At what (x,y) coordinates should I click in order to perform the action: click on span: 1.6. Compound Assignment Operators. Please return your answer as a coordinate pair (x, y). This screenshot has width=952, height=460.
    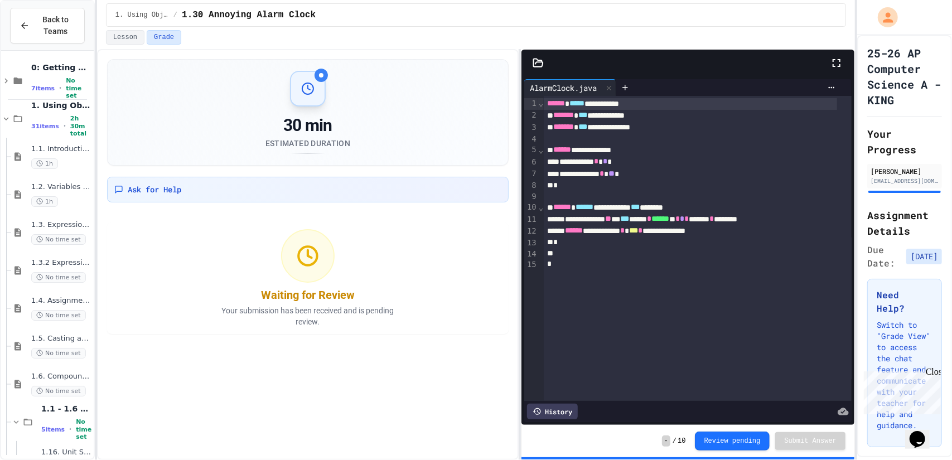
    Looking at the image, I should click on (61, 376).